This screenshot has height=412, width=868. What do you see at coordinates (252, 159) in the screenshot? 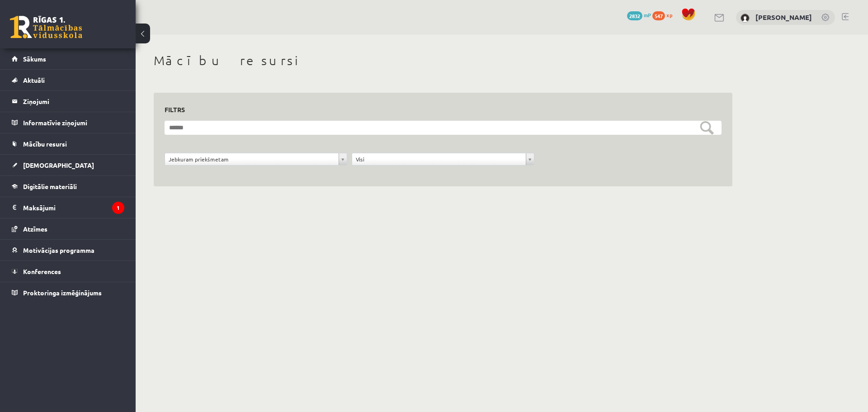
I see `span: Jebkuram priekšmetam` at bounding box center [252, 159].